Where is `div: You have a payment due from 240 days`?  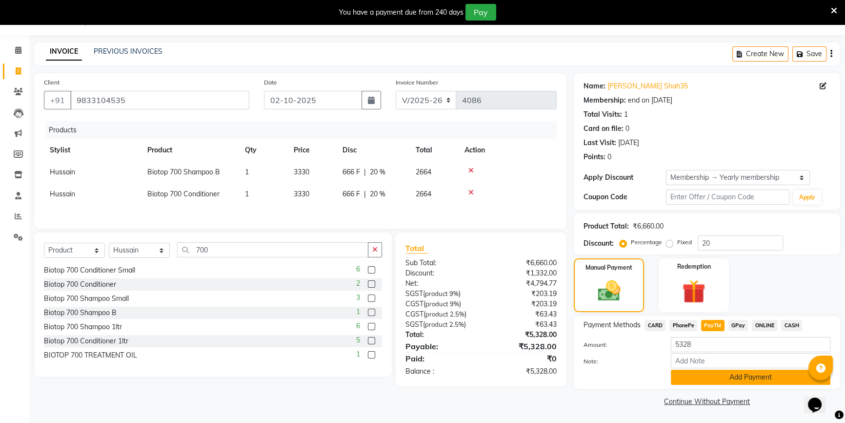 div: You have a payment due from 240 days is located at coordinates (401, 12).